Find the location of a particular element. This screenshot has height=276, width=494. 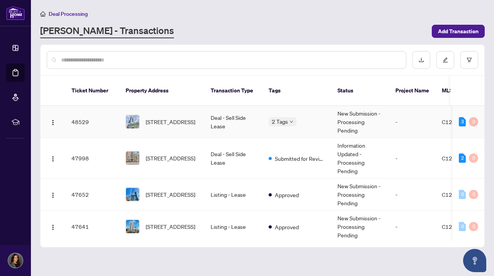

button: edit is located at coordinates (445, 60).